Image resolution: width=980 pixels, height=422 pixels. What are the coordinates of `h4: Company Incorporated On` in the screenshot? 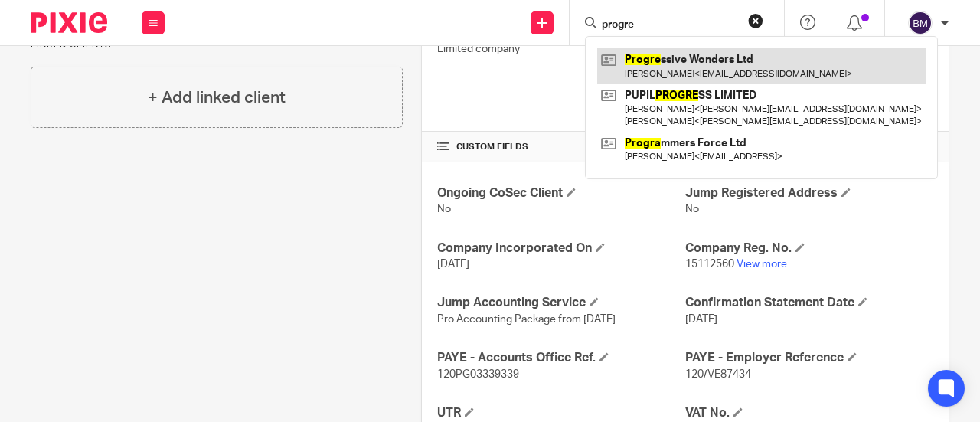 It's located at (561, 248).